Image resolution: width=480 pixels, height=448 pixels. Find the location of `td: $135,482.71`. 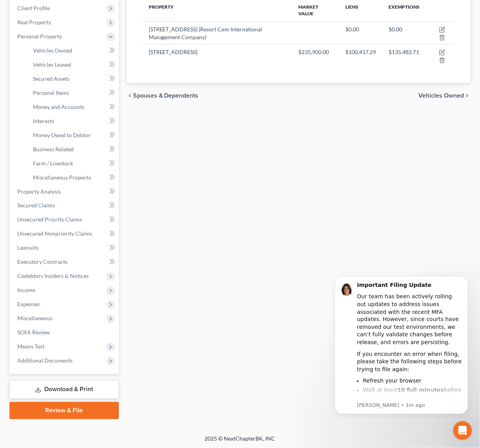

td: $135,482.71 is located at coordinates (405, 56).